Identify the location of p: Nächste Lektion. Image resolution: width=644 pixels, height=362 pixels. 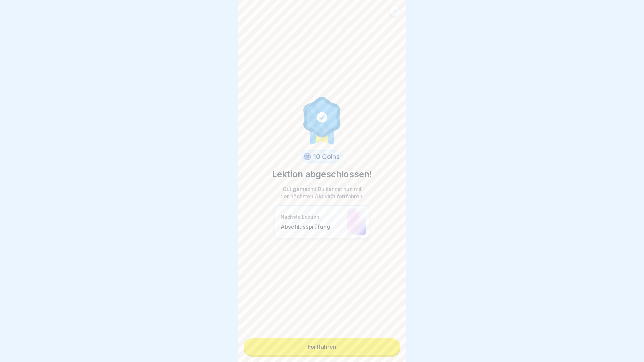
(312, 217).